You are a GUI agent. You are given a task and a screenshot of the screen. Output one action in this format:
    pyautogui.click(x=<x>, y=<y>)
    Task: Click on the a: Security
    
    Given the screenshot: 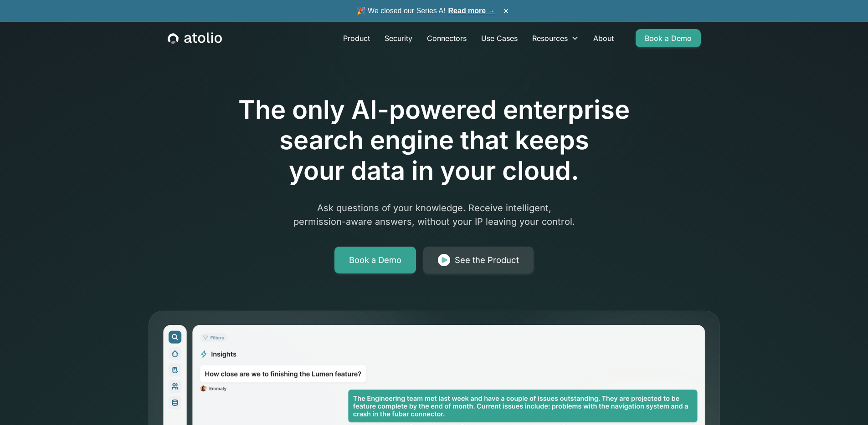 What is the action you would take?
    pyautogui.click(x=398, y=38)
    